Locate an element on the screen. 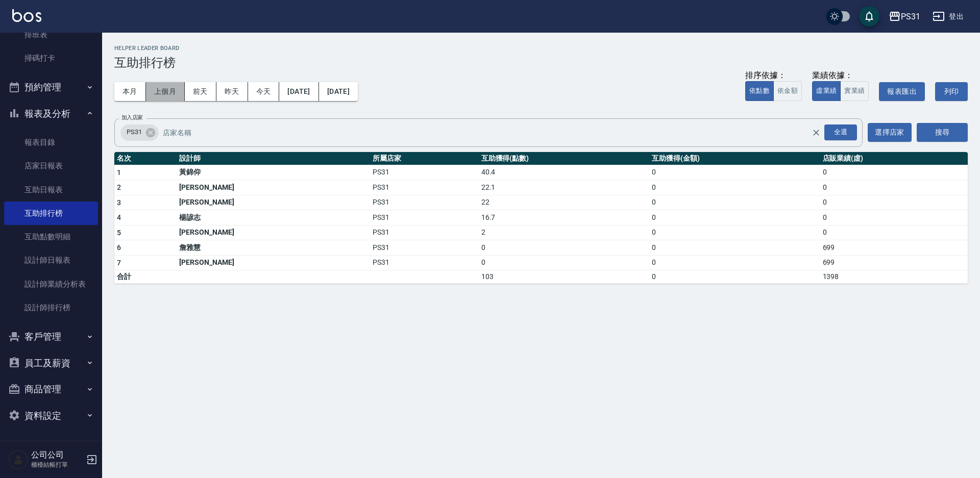 This screenshot has width=980, height=478. span: 1 is located at coordinates (119, 173).